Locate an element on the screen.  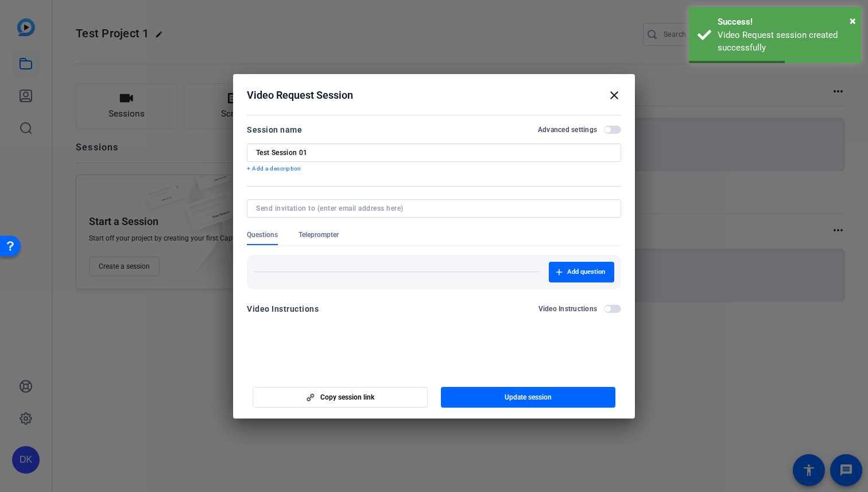
div: Session name is located at coordinates (275, 129).